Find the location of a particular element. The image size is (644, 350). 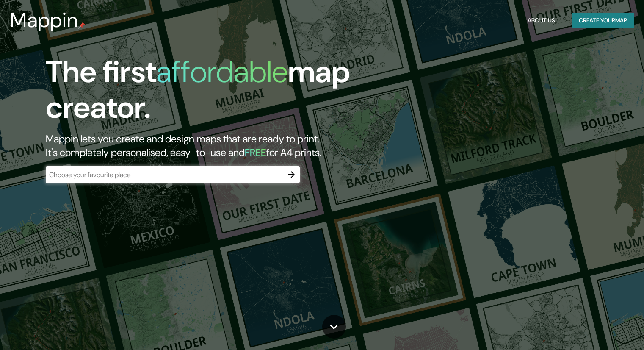

h1: The first map creator. is located at coordinates (207, 93).